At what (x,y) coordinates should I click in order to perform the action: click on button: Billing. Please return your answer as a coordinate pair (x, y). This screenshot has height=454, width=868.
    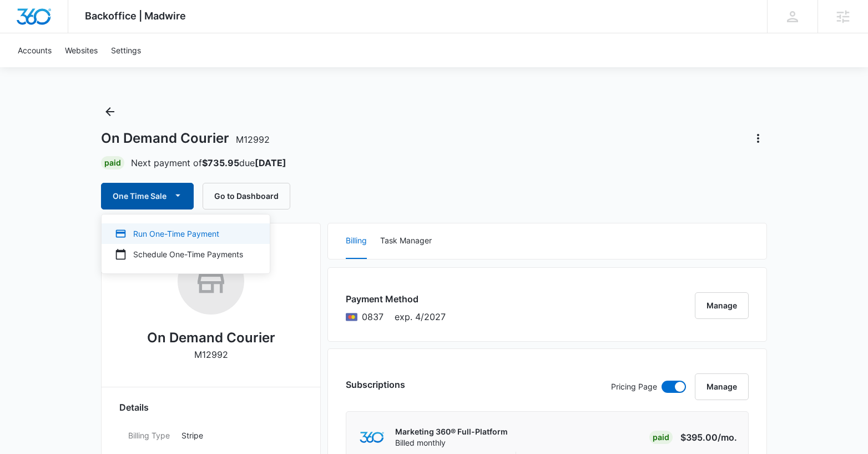
    Looking at the image, I should click on (356, 241).